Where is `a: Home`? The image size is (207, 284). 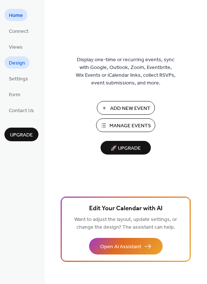
a: Home is located at coordinates (16, 15).